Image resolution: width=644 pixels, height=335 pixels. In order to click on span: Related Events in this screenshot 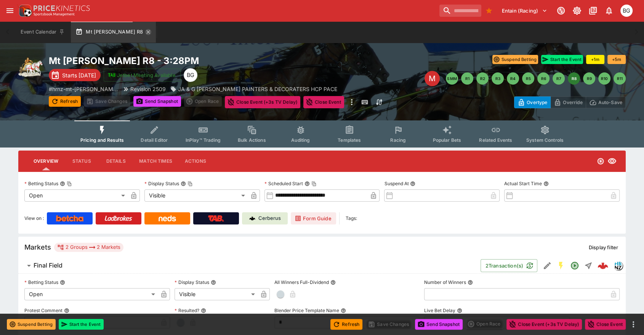, I will do `click(495, 140)`.